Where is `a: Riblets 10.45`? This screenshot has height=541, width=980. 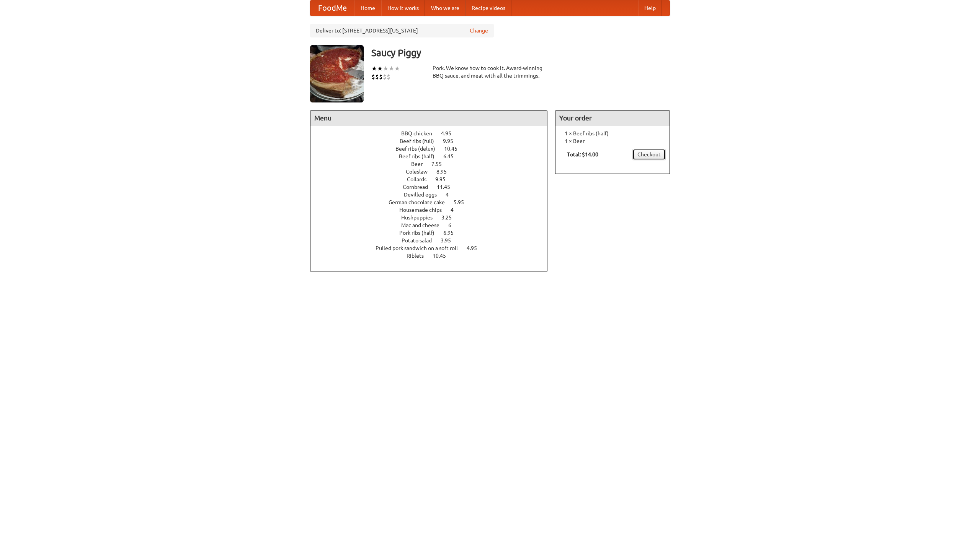
a: Riblets 10.45 is located at coordinates (433, 256).